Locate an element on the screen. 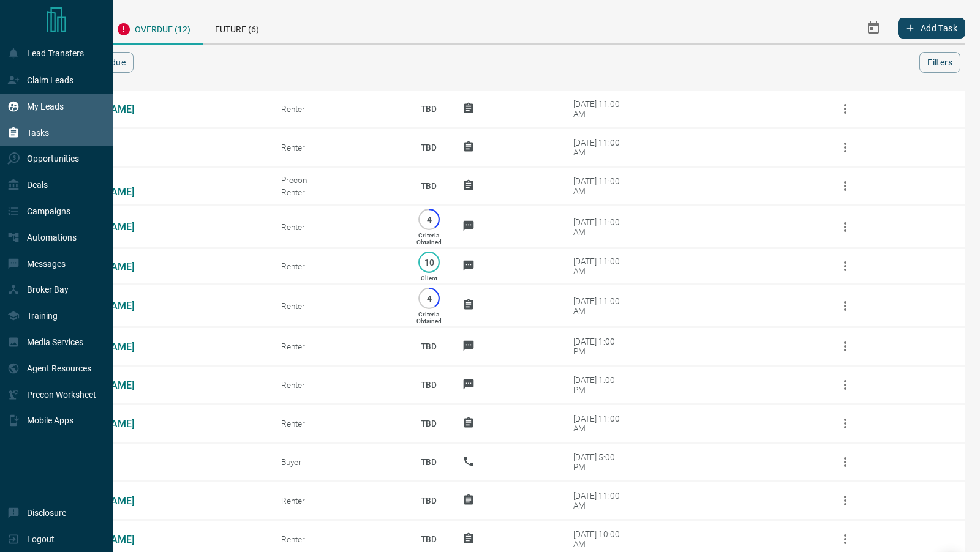 The width and height of the screenshot is (980, 552). button: Filters is located at coordinates (939, 62).